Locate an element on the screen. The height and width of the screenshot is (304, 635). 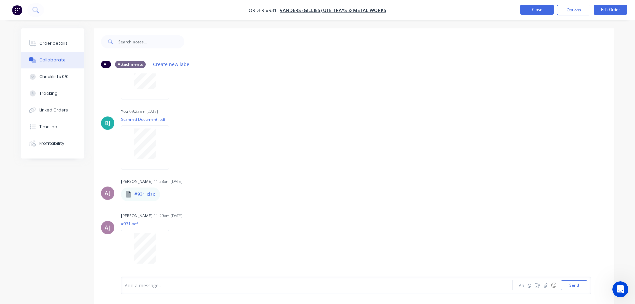
p: Scanned Document .pdf is located at coordinates (148, 119).